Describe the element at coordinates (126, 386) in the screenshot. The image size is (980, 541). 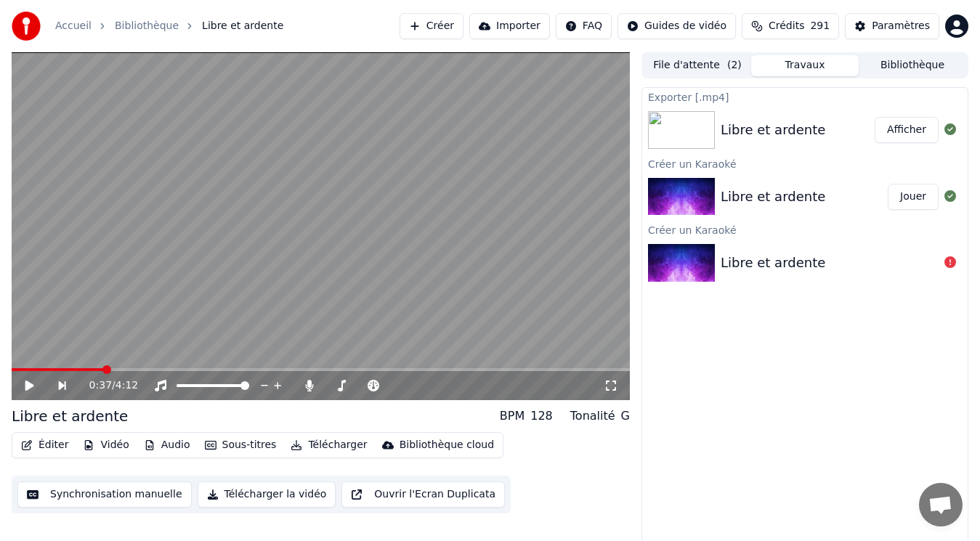
I see `span: 4:12` at that location.